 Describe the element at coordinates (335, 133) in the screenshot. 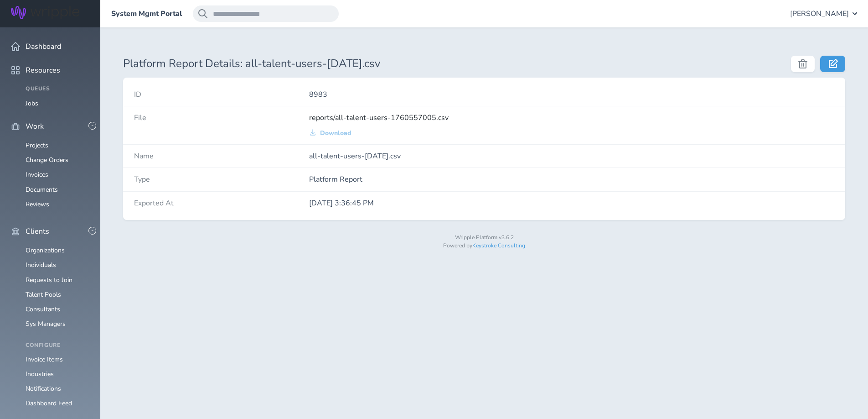

I see `span: Download` at that location.